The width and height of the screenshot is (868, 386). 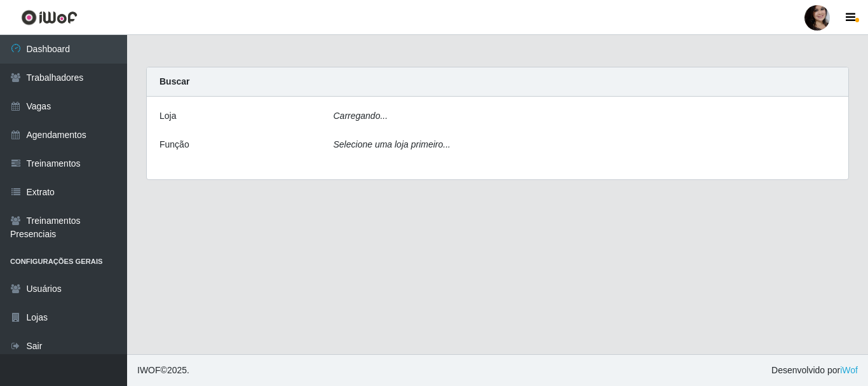 I want to click on img: CoreUI Logo, so click(x=49, y=17).